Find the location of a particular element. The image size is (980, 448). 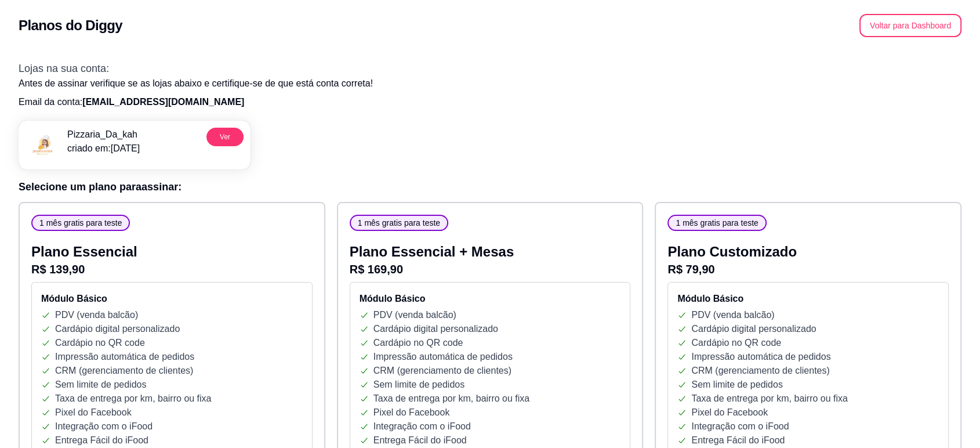

p: Pizzaria_Da_kah is located at coordinates (103, 135).